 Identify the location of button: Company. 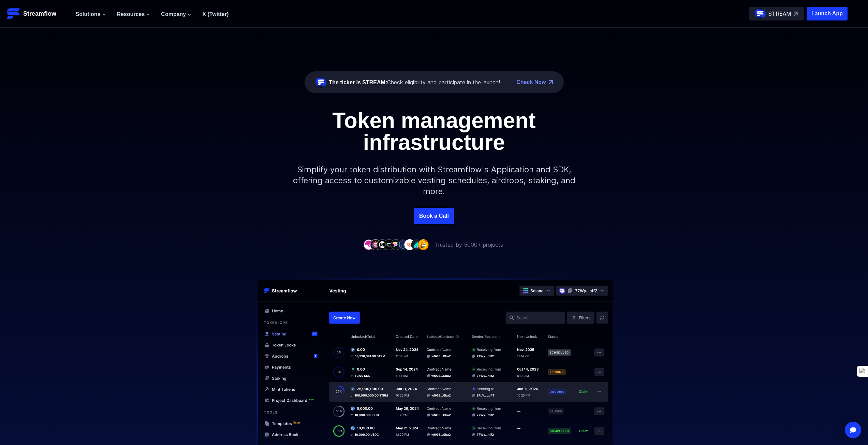
(176, 15).